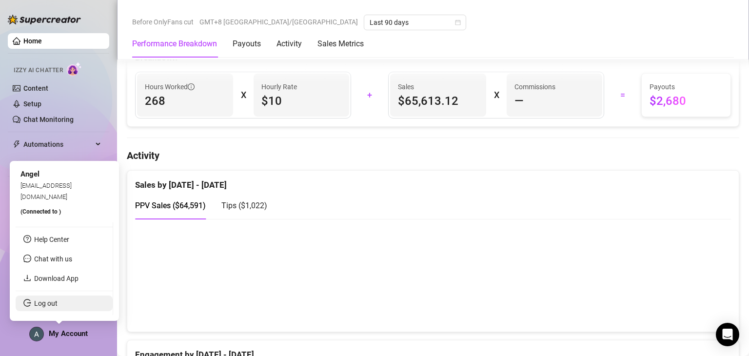 The height and width of the screenshot is (356, 749). I want to click on img: logo-BBDzfeDw.svg, so click(44, 20).